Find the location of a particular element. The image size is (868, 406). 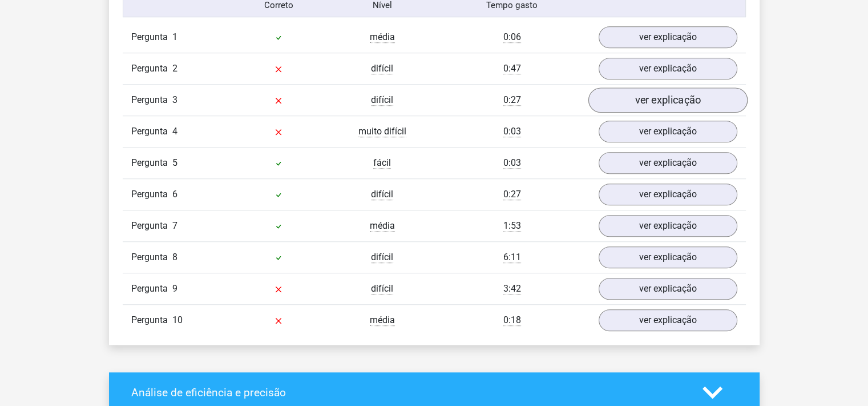

span: 6 is located at coordinates (175, 194).